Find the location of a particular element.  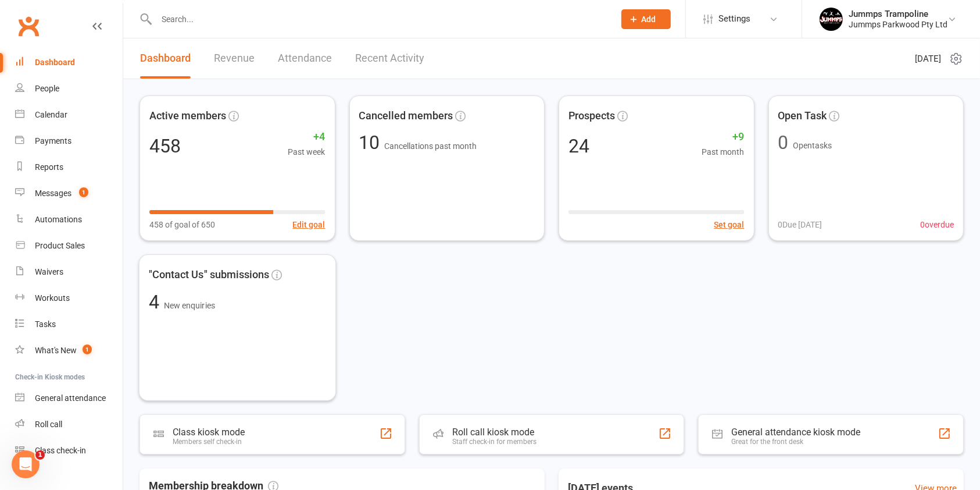

a: Revenue is located at coordinates (235, 58).